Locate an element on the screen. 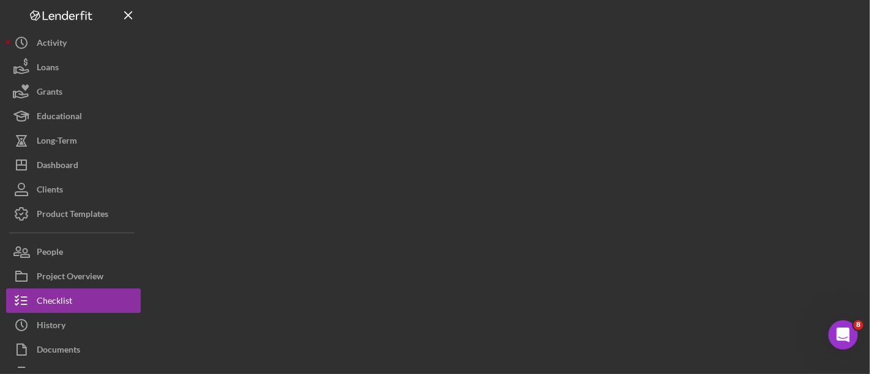  div: Project Overview is located at coordinates (70, 278).